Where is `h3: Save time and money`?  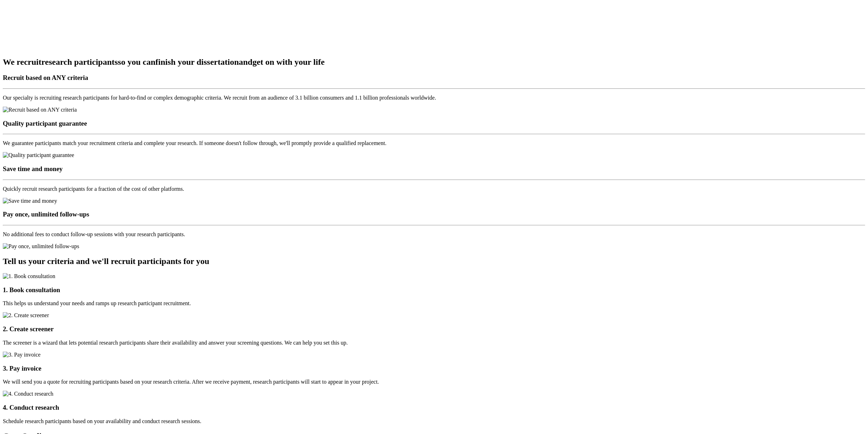
h3: Save time and money is located at coordinates (434, 169).